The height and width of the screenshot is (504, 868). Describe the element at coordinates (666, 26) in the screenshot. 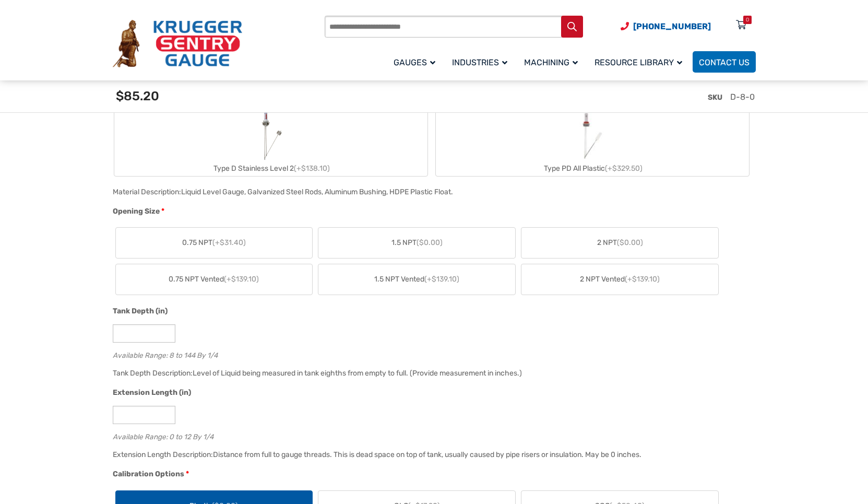

I see `a: Phone Number (920) 434-8860` at that location.